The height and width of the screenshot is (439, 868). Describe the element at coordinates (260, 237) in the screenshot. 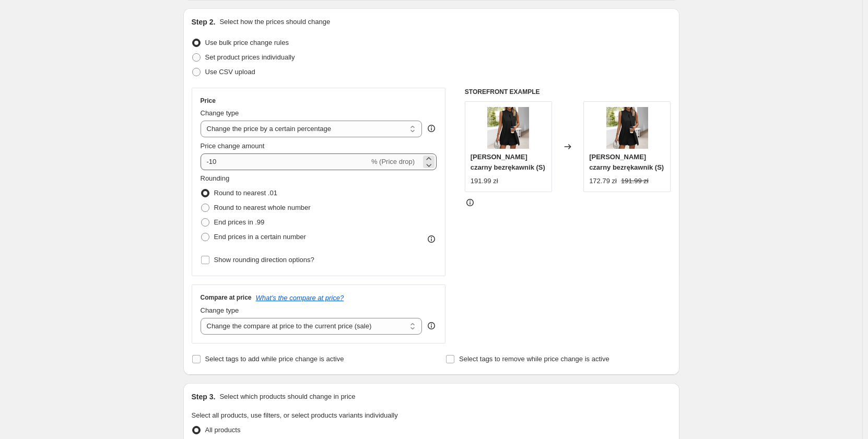

I see `span: End prices in a certain number` at that location.